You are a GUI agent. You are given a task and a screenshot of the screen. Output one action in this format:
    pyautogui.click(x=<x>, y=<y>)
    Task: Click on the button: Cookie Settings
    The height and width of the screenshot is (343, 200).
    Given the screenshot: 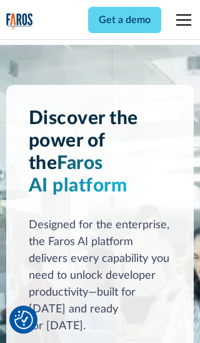 What is the action you would take?
    pyautogui.click(x=24, y=320)
    